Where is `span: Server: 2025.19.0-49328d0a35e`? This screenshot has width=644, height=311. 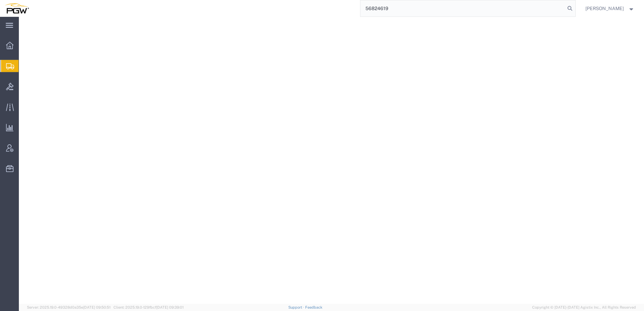
span: Server: 2025.19.0-49328d0a35e is located at coordinates (69, 308).